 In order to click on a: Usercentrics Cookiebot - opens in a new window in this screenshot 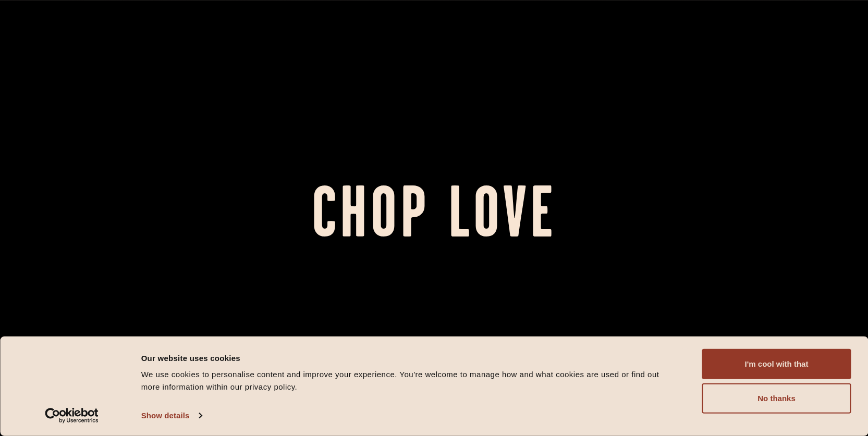, I will do `click(71, 416)`.